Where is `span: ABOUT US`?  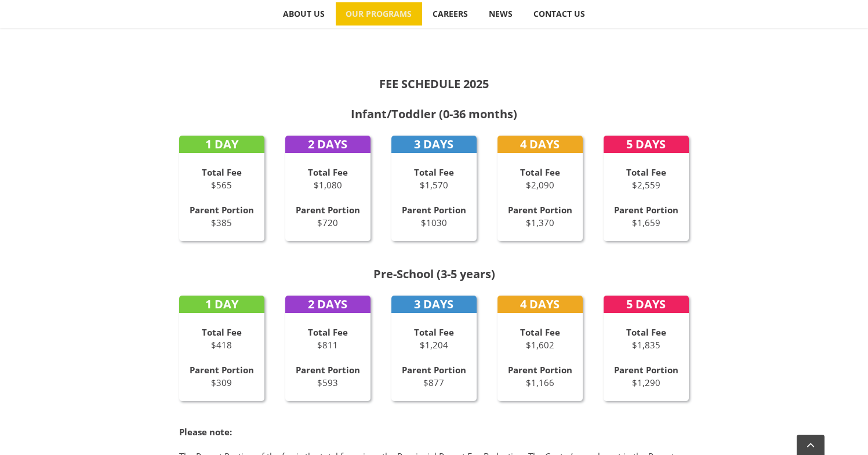 span: ABOUT US is located at coordinates (303, 14).